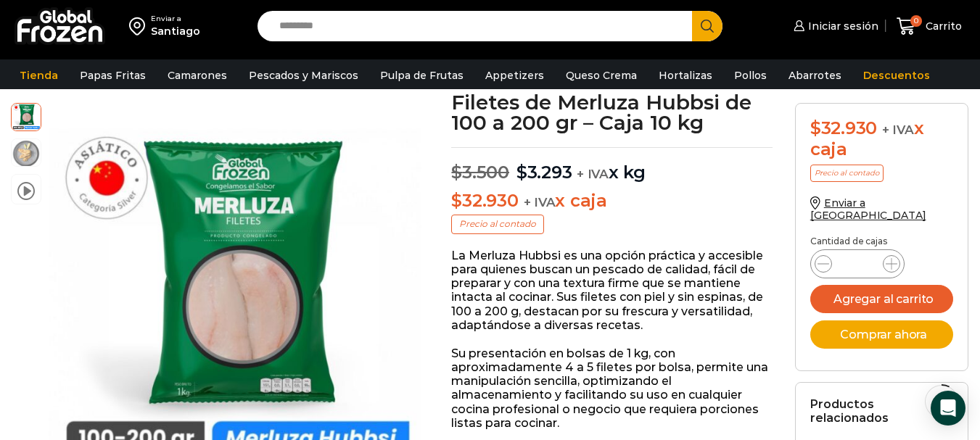  I want to click on a: Hortalizas, so click(686, 75).